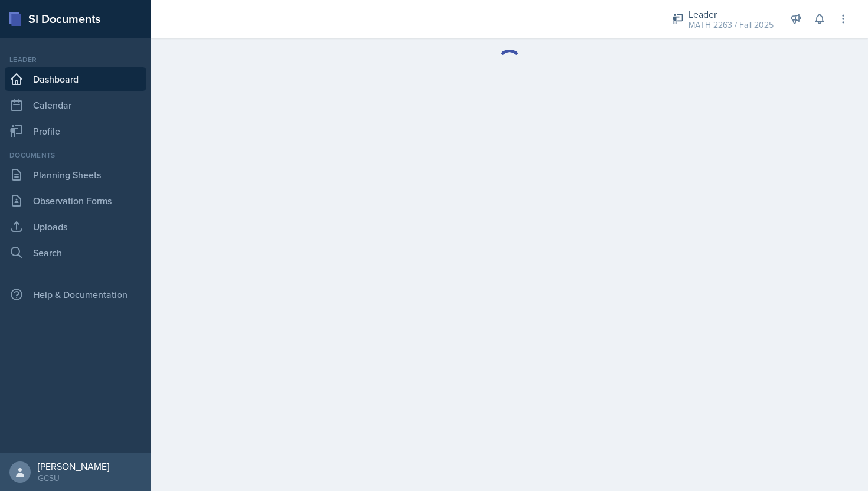 This screenshot has height=491, width=868. Describe the element at coordinates (76, 131) in the screenshot. I see `a: Profile` at that location.